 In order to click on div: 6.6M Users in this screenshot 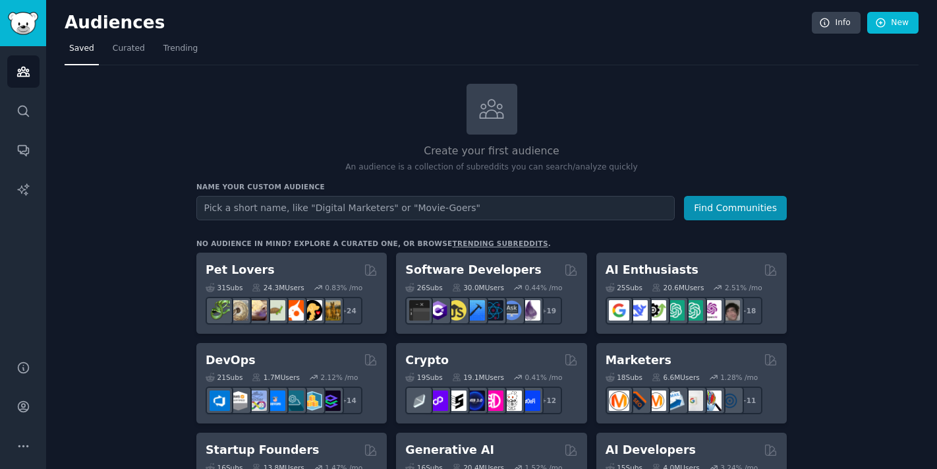, I will do `click(676, 377)`.